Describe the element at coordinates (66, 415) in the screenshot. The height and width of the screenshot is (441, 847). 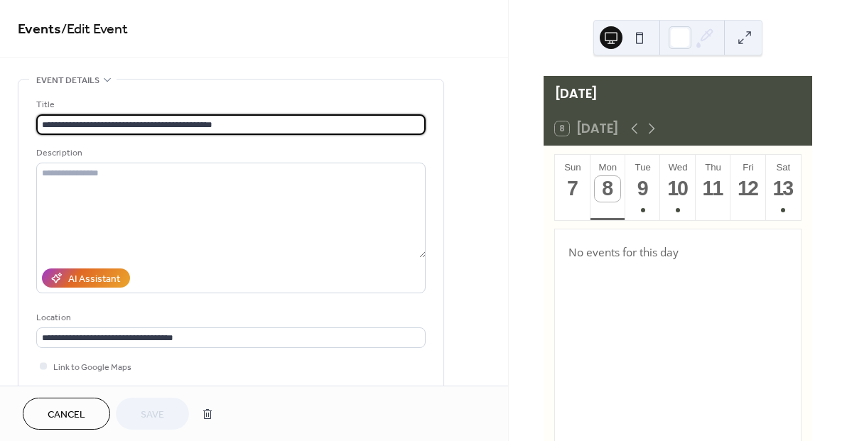
I see `span: Cancel` at that location.